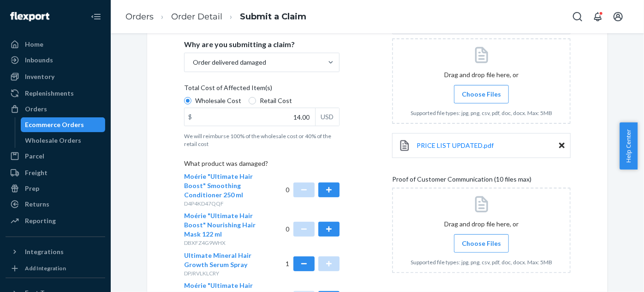 The height and width of the screenshot is (292, 644). Describe the element at coordinates (55, 173) in the screenshot. I see `a: Freight` at that location.